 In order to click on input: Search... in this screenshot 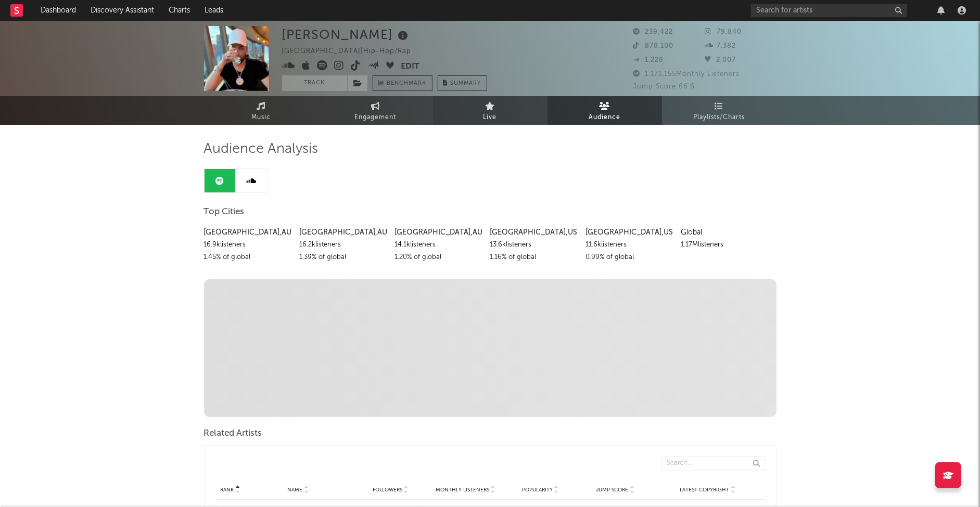, I will do `click(714, 464)`.